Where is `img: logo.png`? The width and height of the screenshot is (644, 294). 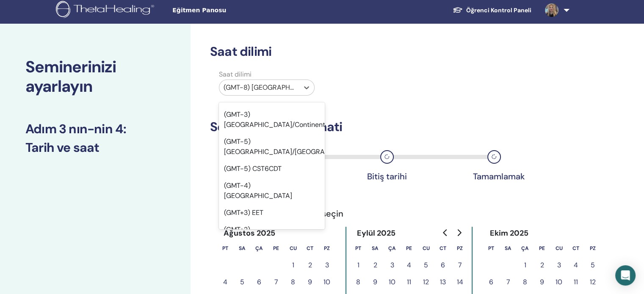
img: logo.png is located at coordinates (106, 10).